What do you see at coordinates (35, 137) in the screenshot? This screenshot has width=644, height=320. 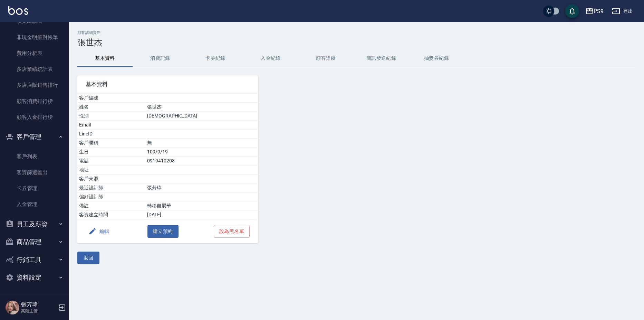 I see `button: 客戶管理` at bounding box center [35, 137].